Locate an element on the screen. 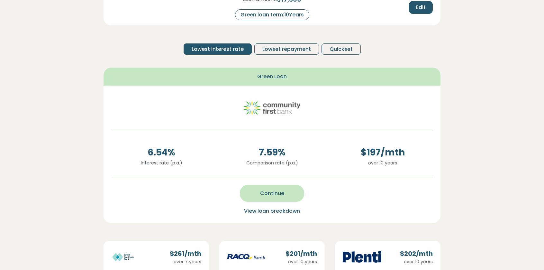 Image resolution: width=544 pixels, height=270 pixels. img: great-southern logo is located at coordinates (130, 256).